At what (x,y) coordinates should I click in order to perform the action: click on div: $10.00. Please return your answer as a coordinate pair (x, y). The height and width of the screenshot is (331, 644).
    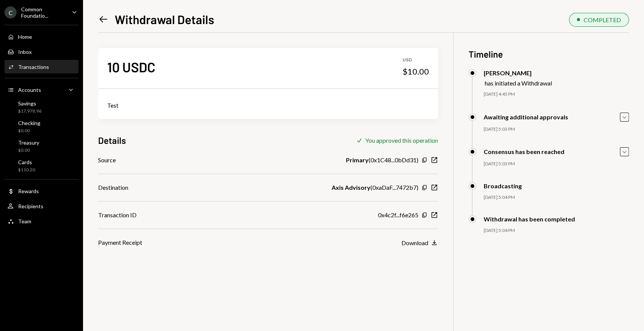
    Looking at the image, I should click on (416, 71).